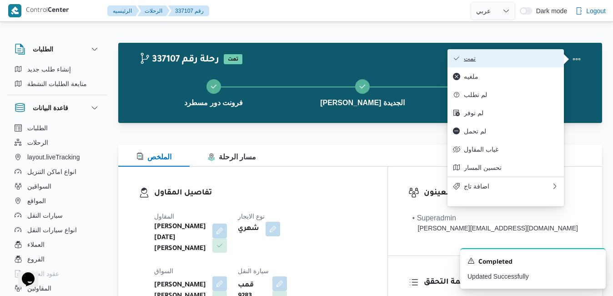  Describe the element at coordinates (248, 229) in the screenshot. I see `b: شهري` at that location.